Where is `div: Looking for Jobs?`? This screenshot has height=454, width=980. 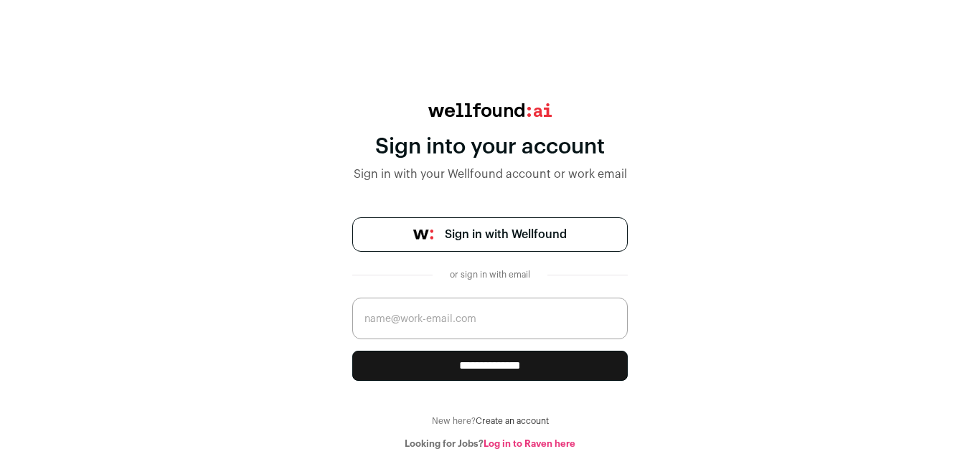 div: Looking for Jobs? is located at coordinates (490, 445).